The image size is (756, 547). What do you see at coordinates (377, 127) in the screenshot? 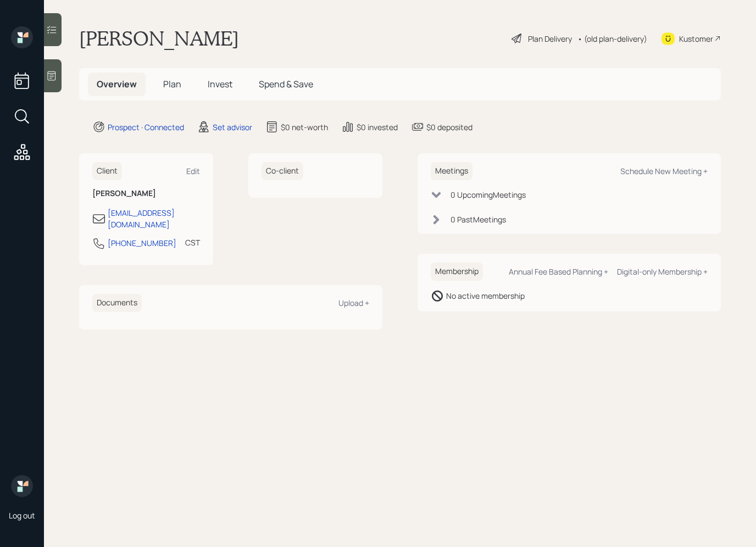
I see `div: $0 invested` at bounding box center [377, 127].